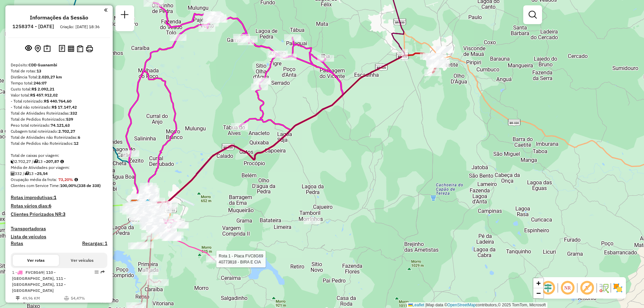 Image resolution: width=644 pixels, height=308 pixels. Describe the element at coordinates (59, 131) in the screenshot. I see `div: Cubagem total roteirizado:` at that location.